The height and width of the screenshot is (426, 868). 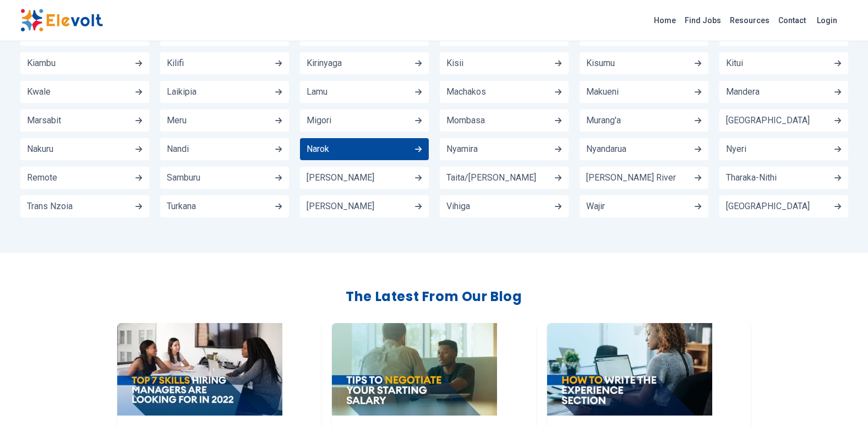 I want to click on a: Nyeri, so click(x=784, y=149).